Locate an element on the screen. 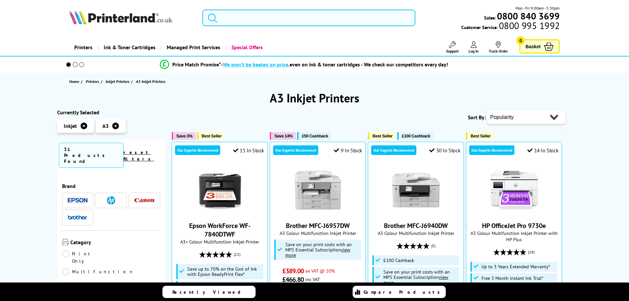  a: Inkjet Printers is located at coordinates (118, 81).